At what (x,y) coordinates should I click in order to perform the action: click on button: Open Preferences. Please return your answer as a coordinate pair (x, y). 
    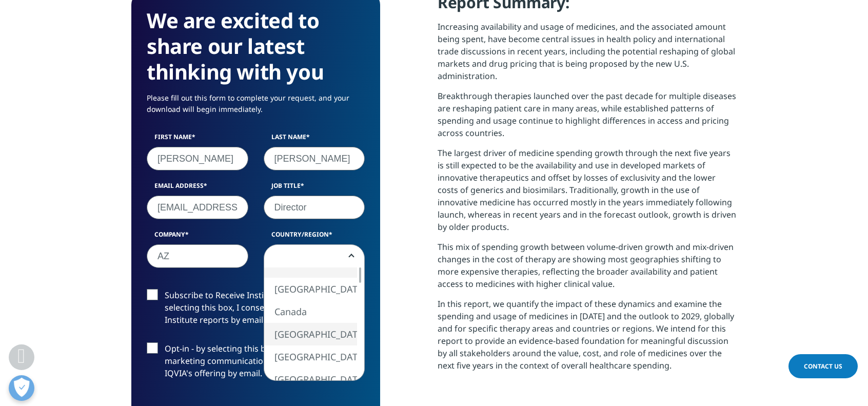
    Looking at the image, I should click on (22, 388).